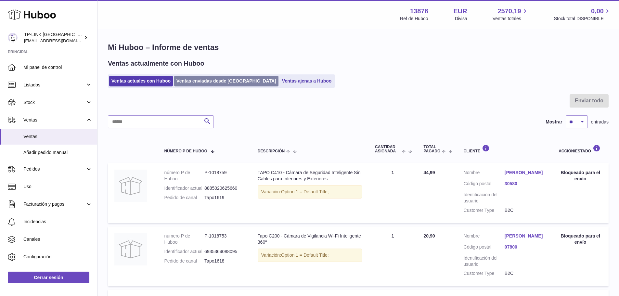  What do you see at coordinates (54, 85) in the screenshot?
I see `span: Listados` at bounding box center [54, 85].